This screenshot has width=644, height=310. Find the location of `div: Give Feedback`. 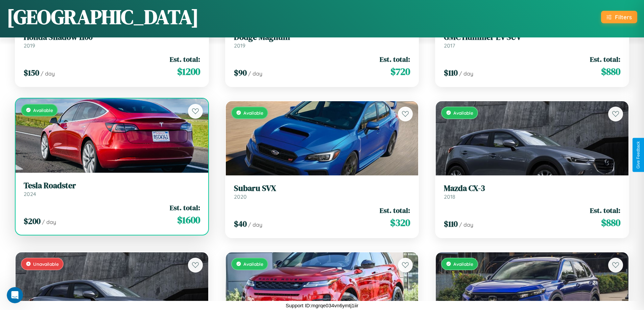

div: Give Feedback is located at coordinates (638, 155).